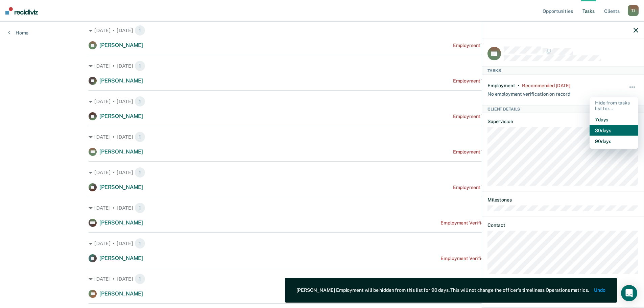 This screenshot has height=308, width=644. I want to click on button: 30 days, so click(614, 130).